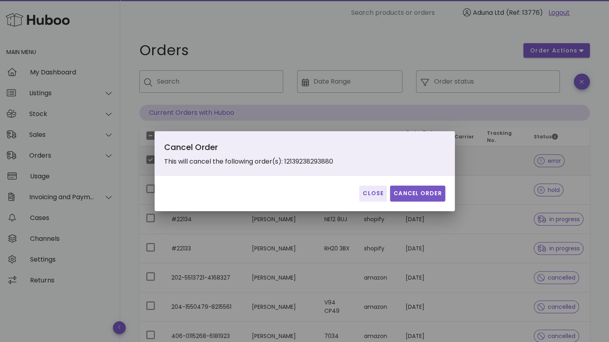  Describe the element at coordinates (373, 194) in the screenshot. I see `button: Close` at that location.